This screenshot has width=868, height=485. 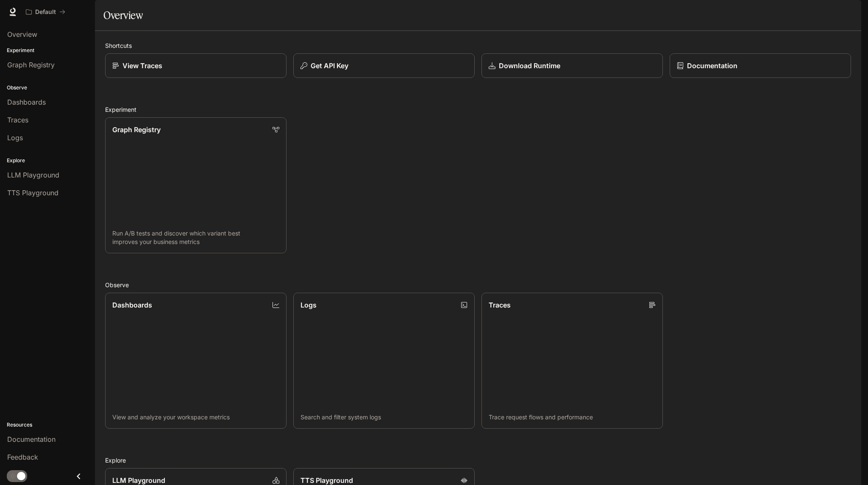 I want to click on a: Documentation, so click(x=761, y=66).